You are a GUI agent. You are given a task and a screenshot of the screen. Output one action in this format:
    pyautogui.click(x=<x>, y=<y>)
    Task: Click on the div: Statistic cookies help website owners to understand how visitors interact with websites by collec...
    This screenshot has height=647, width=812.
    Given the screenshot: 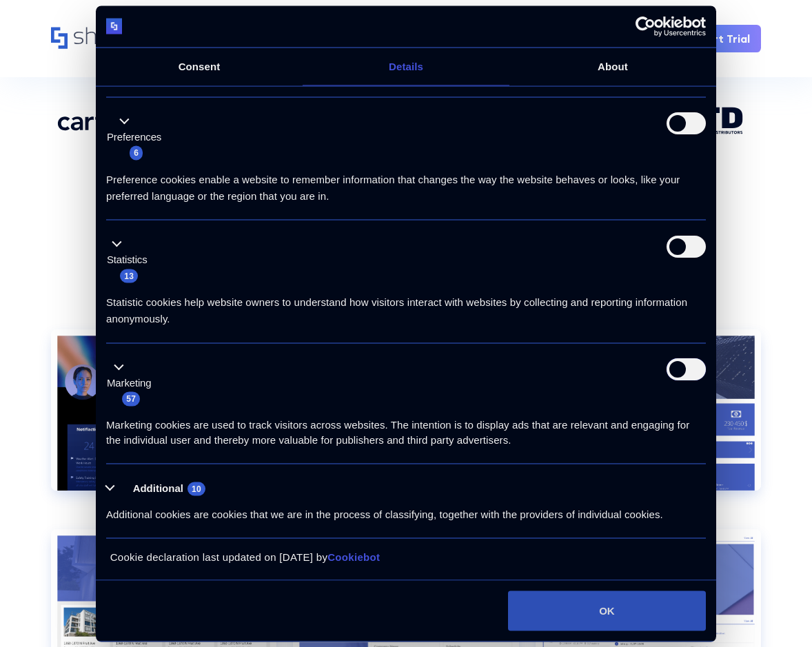 What is the action you would take?
    pyautogui.click(x=406, y=305)
    